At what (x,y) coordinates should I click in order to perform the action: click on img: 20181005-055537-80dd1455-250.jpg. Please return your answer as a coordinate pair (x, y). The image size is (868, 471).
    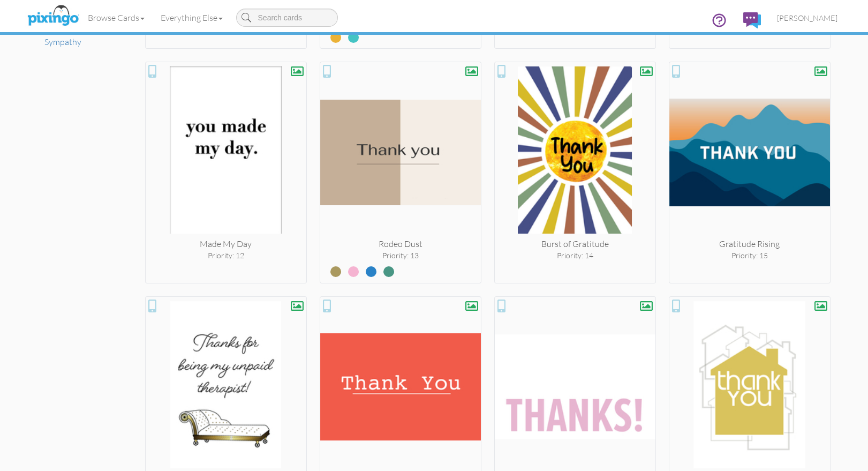
    Looking at the image, I should click on (226, 152).